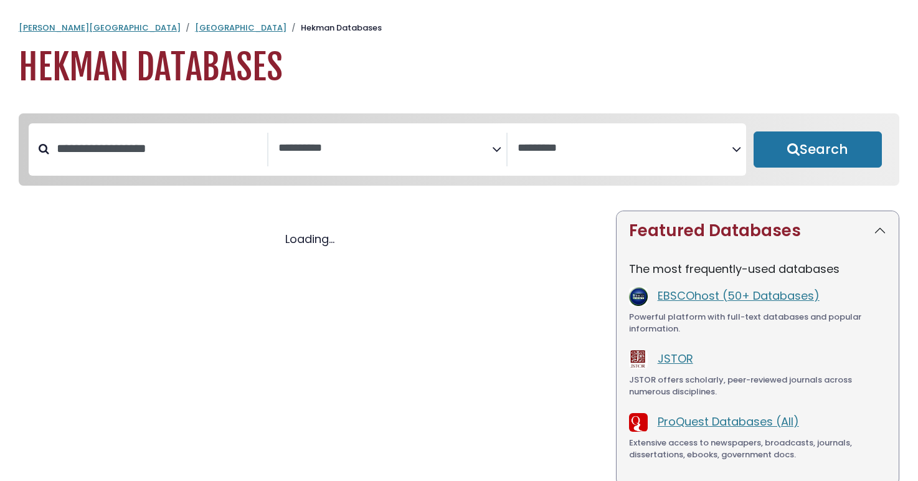  Describe the element at coordinates (758, 386) in the screenshot. I see `div: JSTOR offers scholarly, peer-reviewed journals across numerous disciplines.` at that location.